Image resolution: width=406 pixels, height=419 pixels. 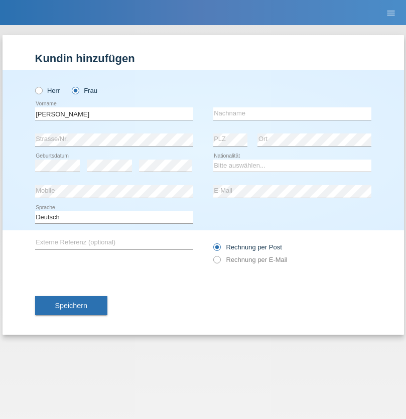 What do you see at coordinates (391, 13) in the screenshot?
I see `a: menu` at bounding box center [391, 13].